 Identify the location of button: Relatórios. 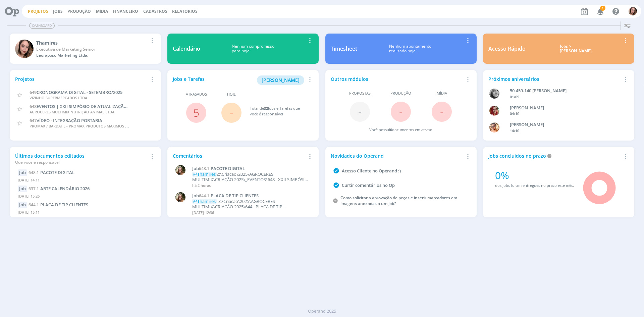
(185, 11).